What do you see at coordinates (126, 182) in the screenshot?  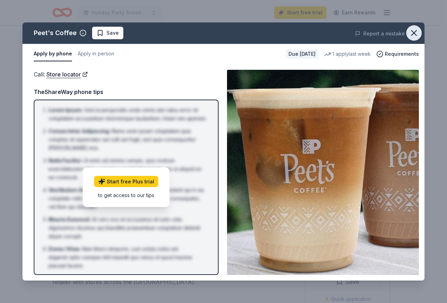 I see `a: Start free Plus trial` at bounding box center [126, 182].